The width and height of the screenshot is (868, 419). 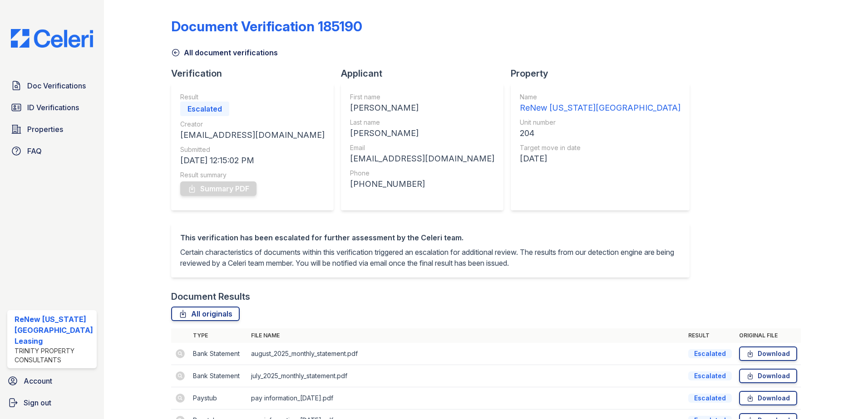 I want to click on div: Last name, so click(x=423, y=122).